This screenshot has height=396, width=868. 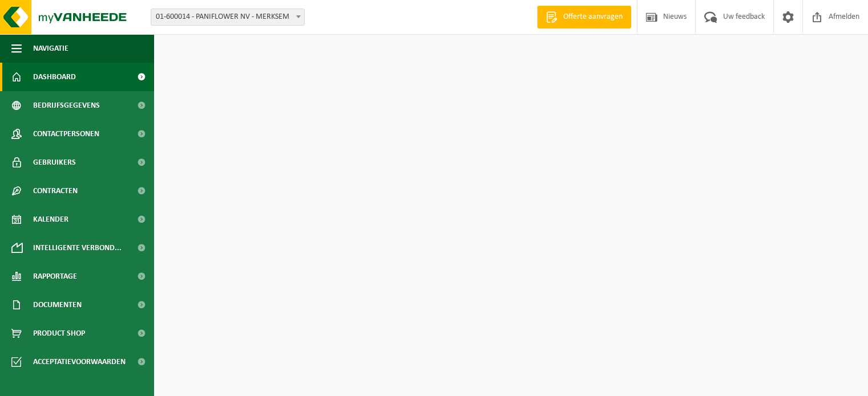 I want to click on span: Contracten, so click(x=56, y=191).